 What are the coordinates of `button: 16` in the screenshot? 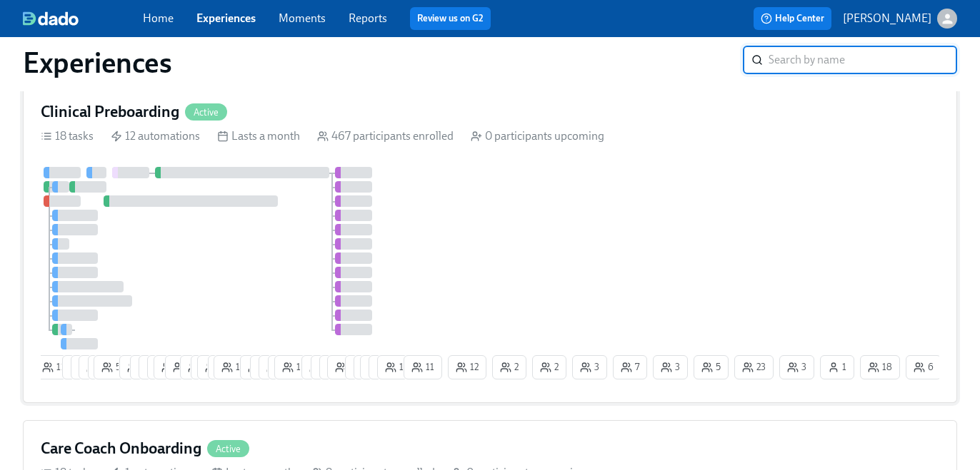 It's located at (233, 368).